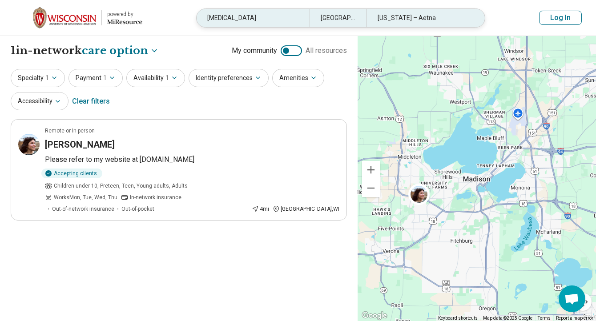 This screenshot has width=596, height=321. I want to click on div: Accepting clients, so click(72, 173).